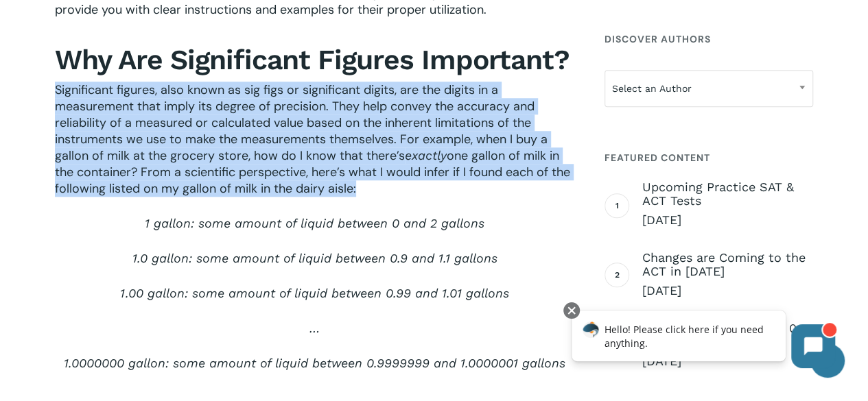 The width and height of the screenshot is (868, 401). Describe the element at coordinates (312, 59) in the screenshot. I see `b: Why Are Significant Figures Important?` at that location.